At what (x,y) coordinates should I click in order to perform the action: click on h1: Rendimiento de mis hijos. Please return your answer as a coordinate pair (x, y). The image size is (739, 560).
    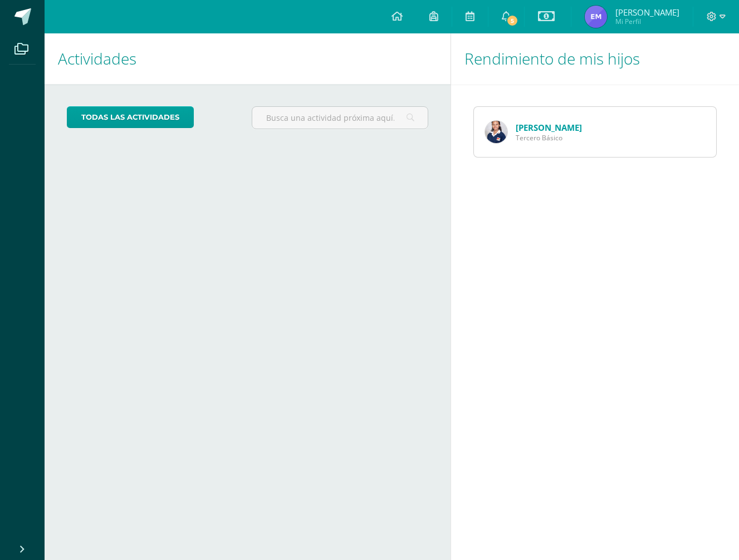
    Looking at the image, I should click on (595, 59).